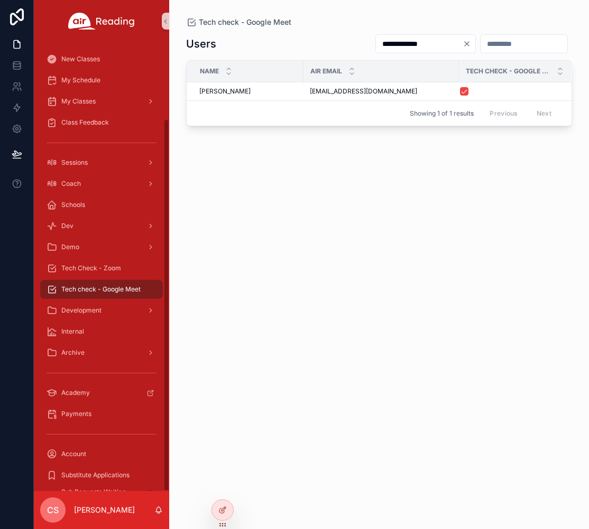  I want to click on a: Payments, so click(101, 414).